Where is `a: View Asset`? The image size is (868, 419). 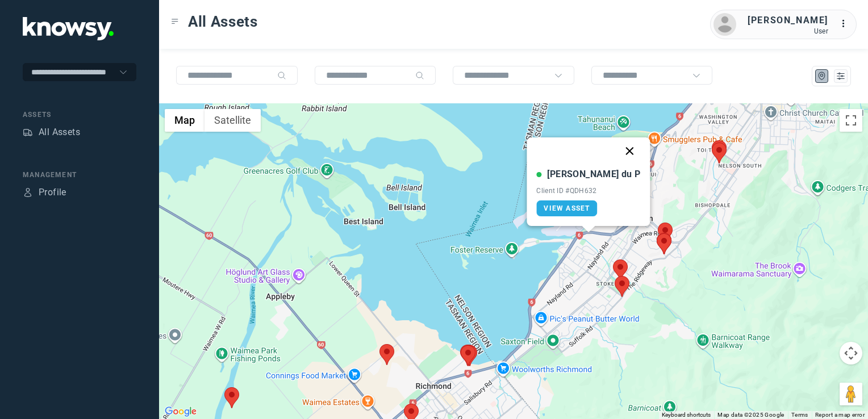 a: View Asset is located at coordinates (567, 208).